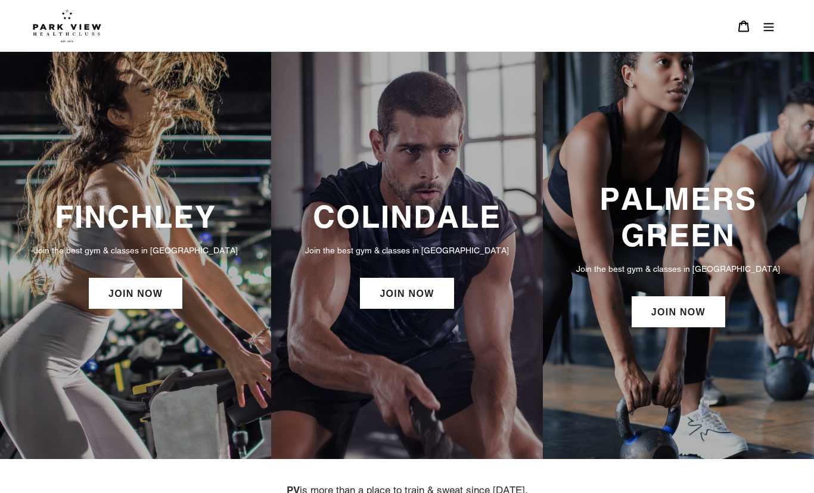  I want to click on img: Park view health clubs is a gym near you., so click(67, 26).